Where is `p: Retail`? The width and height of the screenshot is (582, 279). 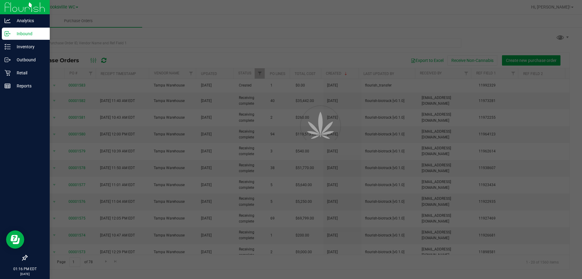 p: Retail is located at coordinates (29, 73).